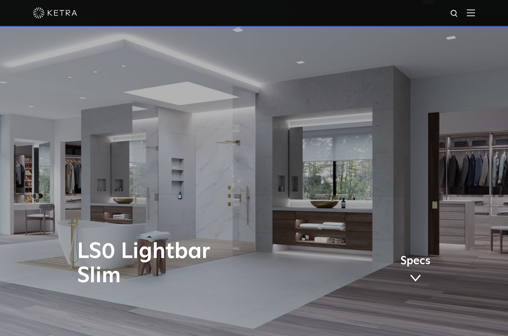  What do you see at coordinates (55, 13) in the screenshot?
I see `img: ketra-logo-2019-white` at bounding box center [55, 13].